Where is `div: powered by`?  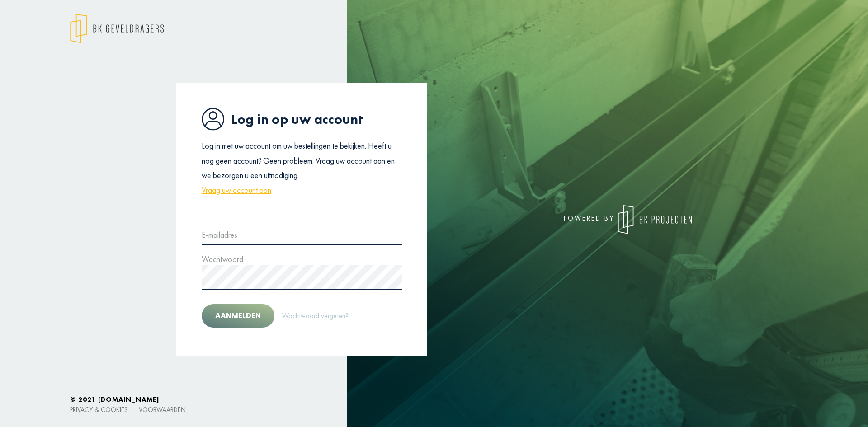
div: powered by is located at coordinates (566, 219).